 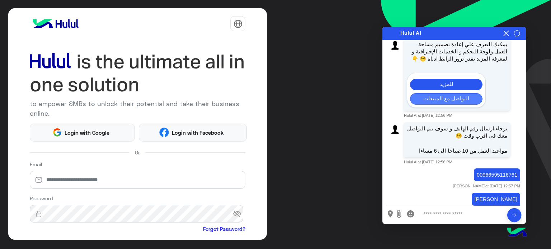 I want to click on p: يمكنك التعرف علي إعادة تصميم مساحة العمل ولوحة التحكم و الخدمات الإحترافية و لمعرفة المزيد تقدر ت..., so click(x=457, y=52).